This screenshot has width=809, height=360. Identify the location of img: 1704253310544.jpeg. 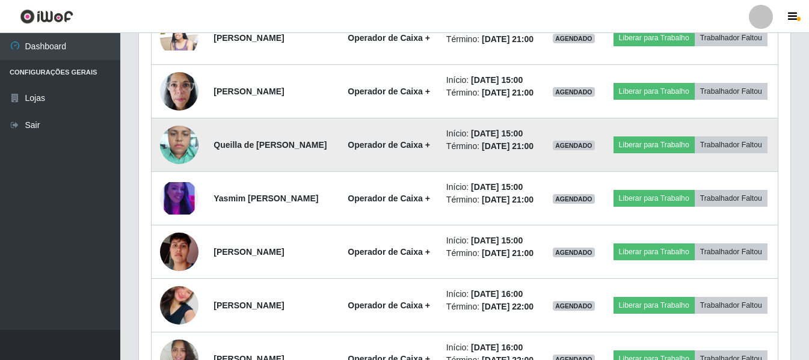
(179, 198).